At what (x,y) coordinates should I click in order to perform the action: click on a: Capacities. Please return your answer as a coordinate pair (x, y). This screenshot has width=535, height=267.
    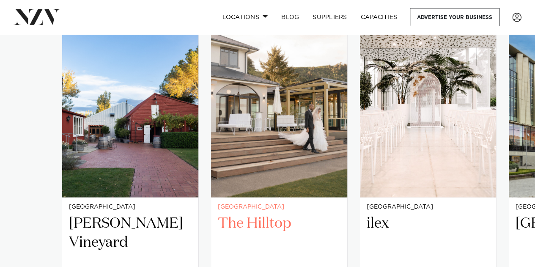
    Looking at the image, I should click on (379, 17).